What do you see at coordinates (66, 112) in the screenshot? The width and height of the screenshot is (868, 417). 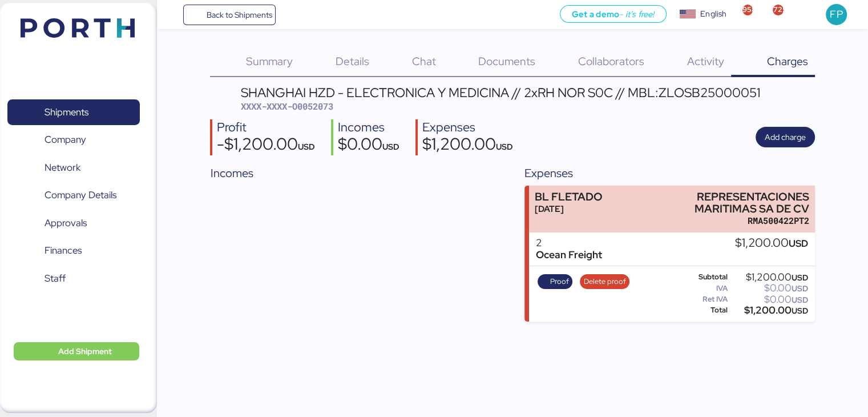 I see `span: Shipments` at bounding box center [66, 112].